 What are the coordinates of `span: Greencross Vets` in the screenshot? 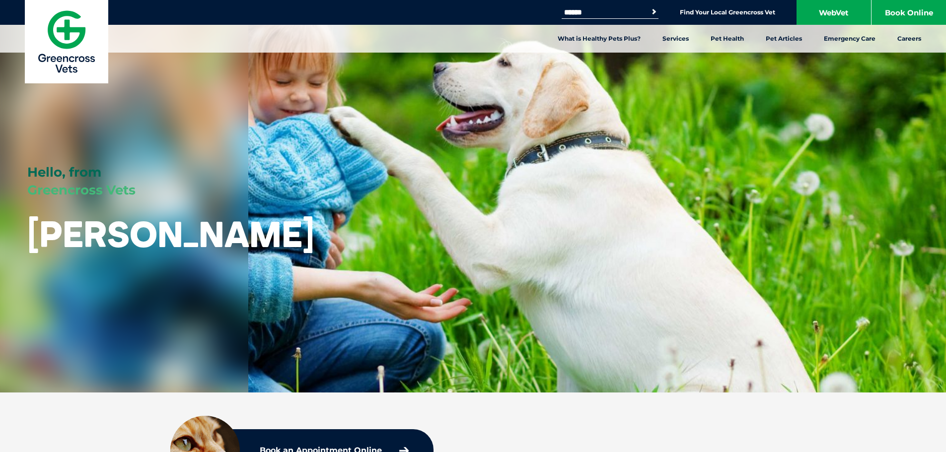 It's located at (81, 190).